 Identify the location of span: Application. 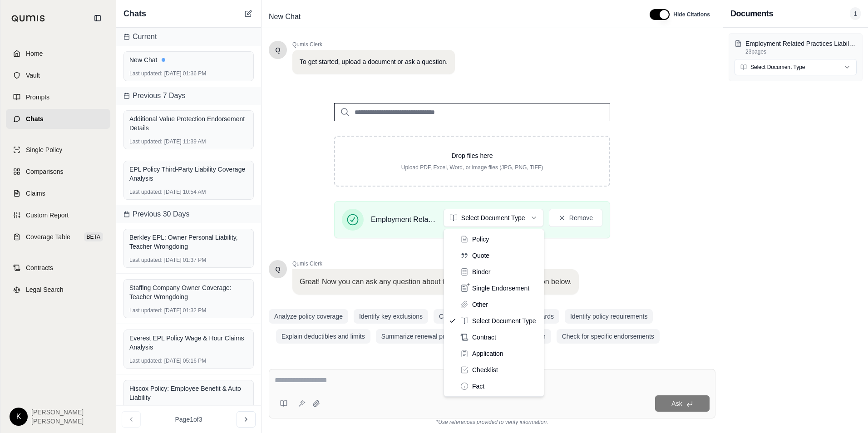
(488, 354).